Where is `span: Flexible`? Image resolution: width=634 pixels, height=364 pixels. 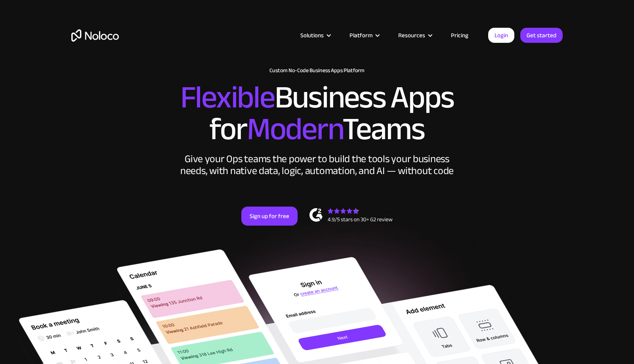
span: Flexible is located at coordinates (227, 97).